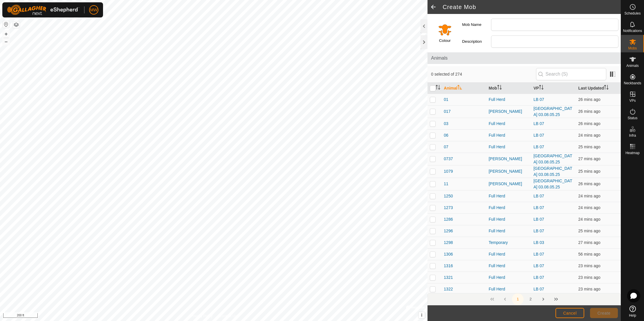  I want to click on button: Cancel, so click(569, 312).